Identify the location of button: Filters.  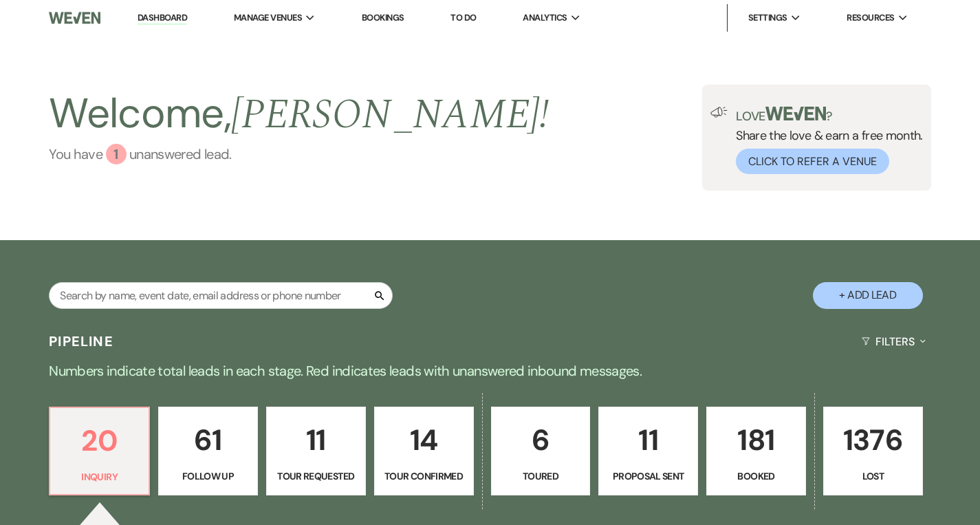
(893, 341).